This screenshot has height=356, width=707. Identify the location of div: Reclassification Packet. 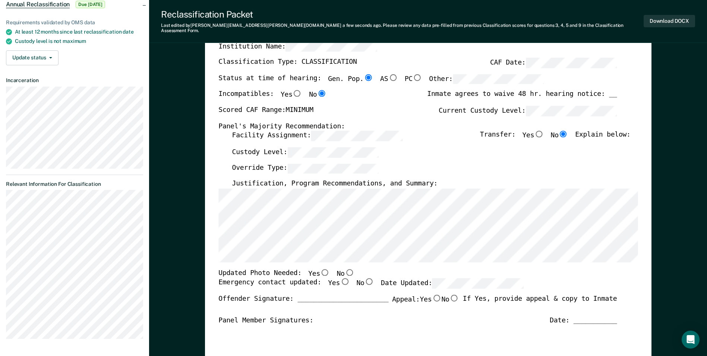
(402, 14).